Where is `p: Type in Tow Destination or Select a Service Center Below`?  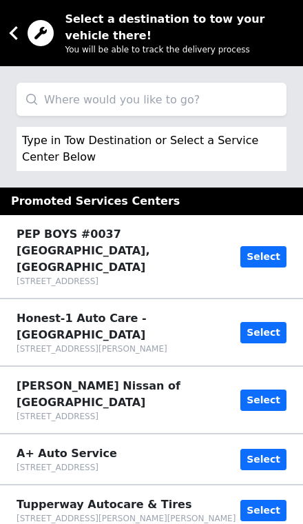
p: Type in Tow Destination or Select a Service Center Below is located at coordinates (145, 149).